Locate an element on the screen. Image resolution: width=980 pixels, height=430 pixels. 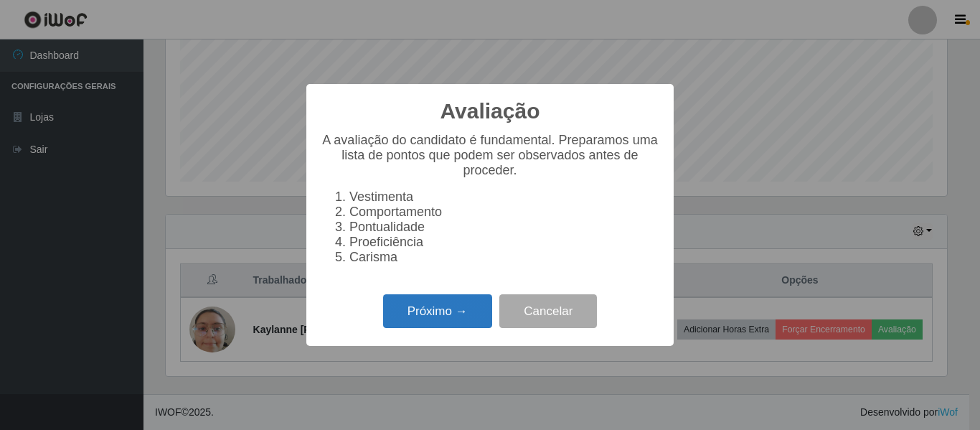
li: Vestimenta is located at coordinates (504, 197).